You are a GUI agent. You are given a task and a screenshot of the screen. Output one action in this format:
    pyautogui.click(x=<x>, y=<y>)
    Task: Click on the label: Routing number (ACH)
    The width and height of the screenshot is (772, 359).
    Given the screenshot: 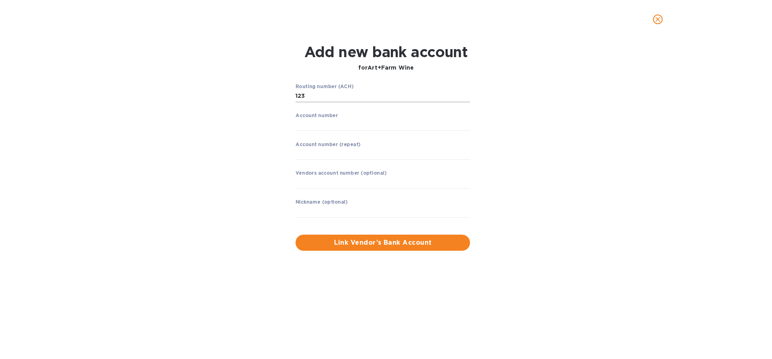 What is the action you would take?
    pyautogui.click(x=325, y=86)
    